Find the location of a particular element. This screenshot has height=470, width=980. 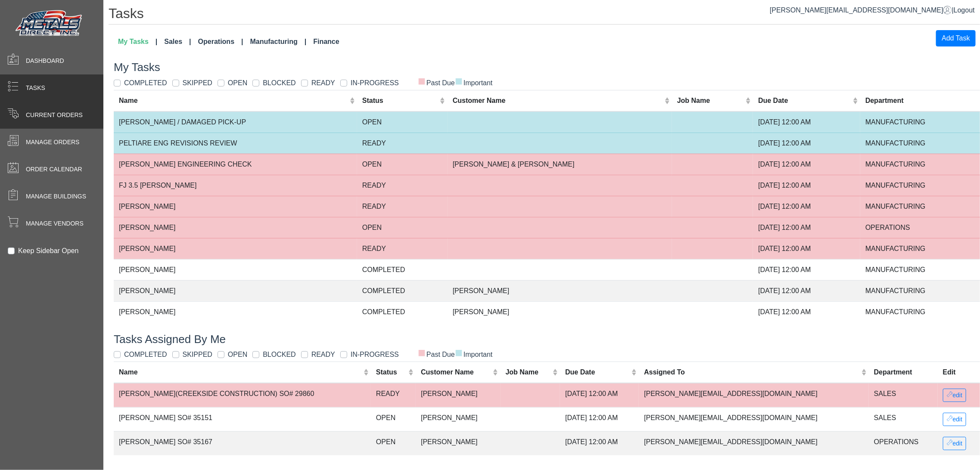

div: Edit is located at coordinates (959, 372).